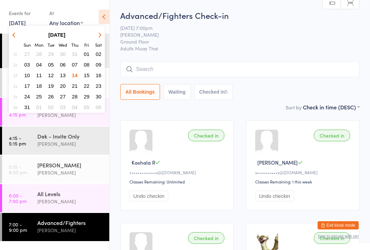 The height and width of the screenshot is (250, 370). Describe the element at coordinates (87, 96) in the screenshot. I see `button: 29` at that location.